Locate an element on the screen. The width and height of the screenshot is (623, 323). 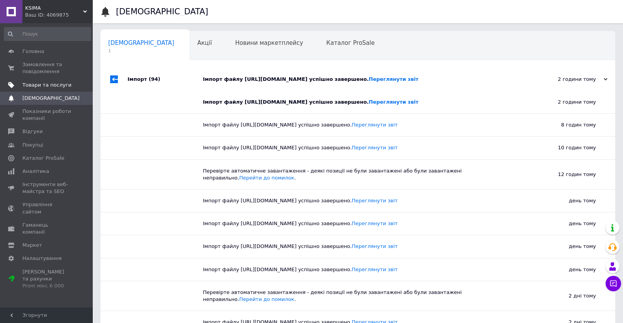
span: 1 is located at coordinates (141, 51).